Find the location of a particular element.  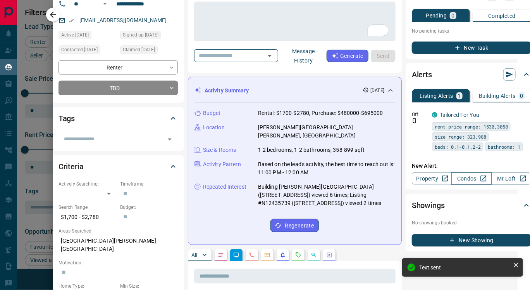

p: Completed is located at coordinates (502, 16).